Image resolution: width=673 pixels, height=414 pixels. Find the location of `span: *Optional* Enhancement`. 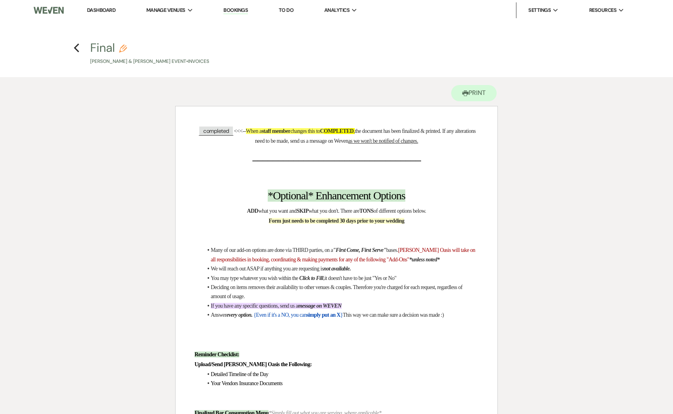

span: *Optional* Enhancement is located at coordinates (319, 195).